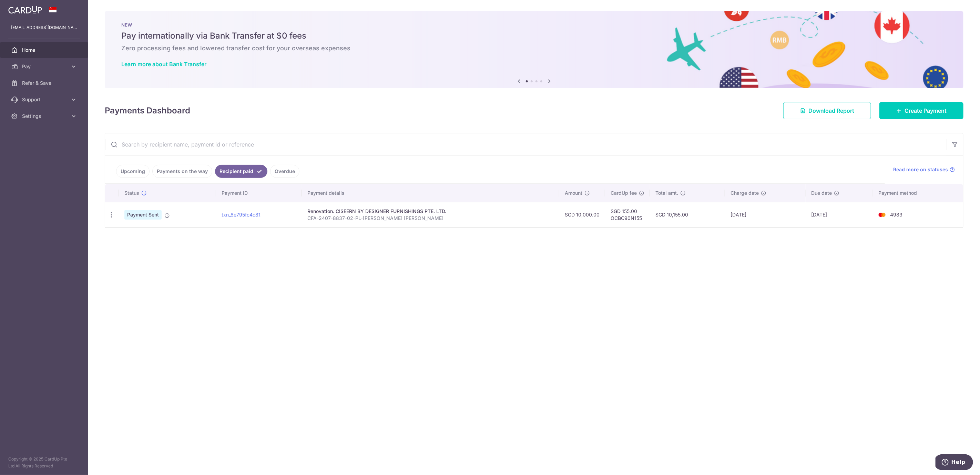  I want to click on span: Status, so click(132, 193).